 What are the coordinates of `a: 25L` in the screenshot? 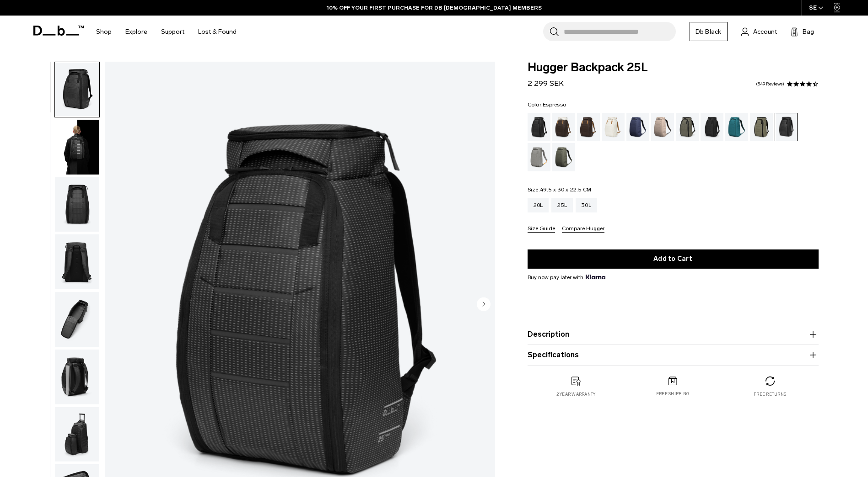 It's located at (561, 205).